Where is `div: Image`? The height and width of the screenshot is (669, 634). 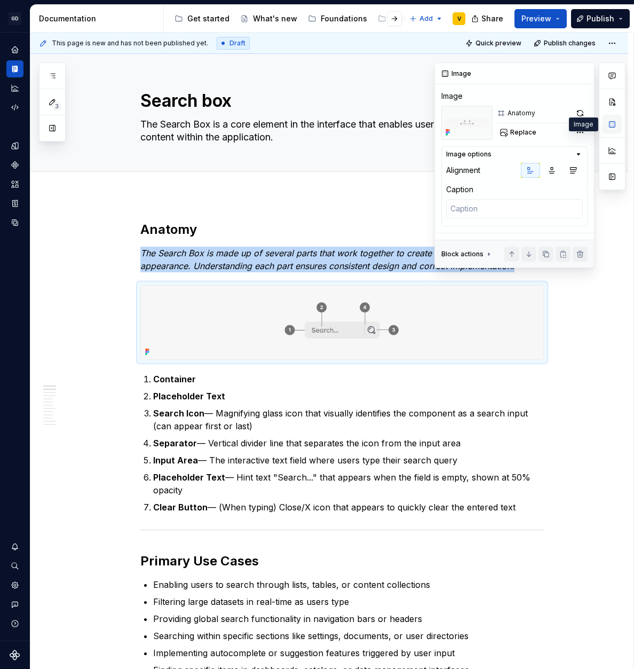
div: Image is located at coordinates (583, 124).